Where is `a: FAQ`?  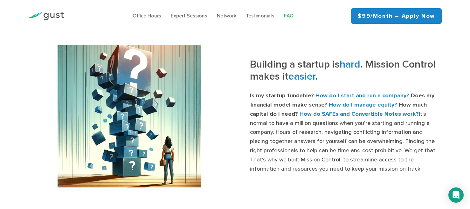
a: FAQ is located at coordinates (288, 16).